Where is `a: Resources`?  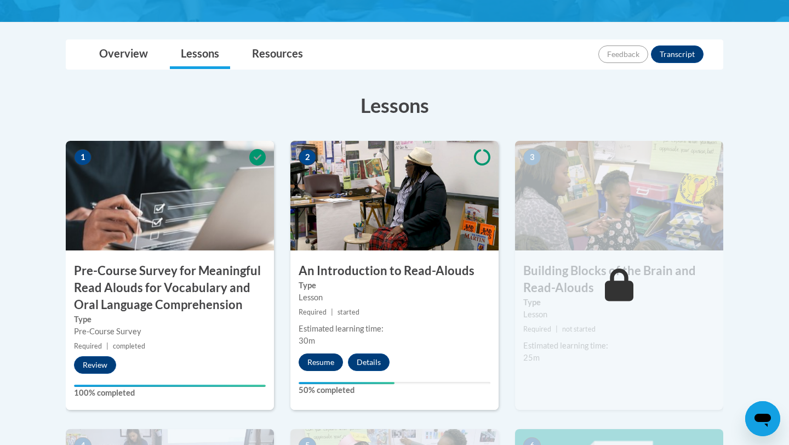 a: Resources is located at coordinates (277, 54).